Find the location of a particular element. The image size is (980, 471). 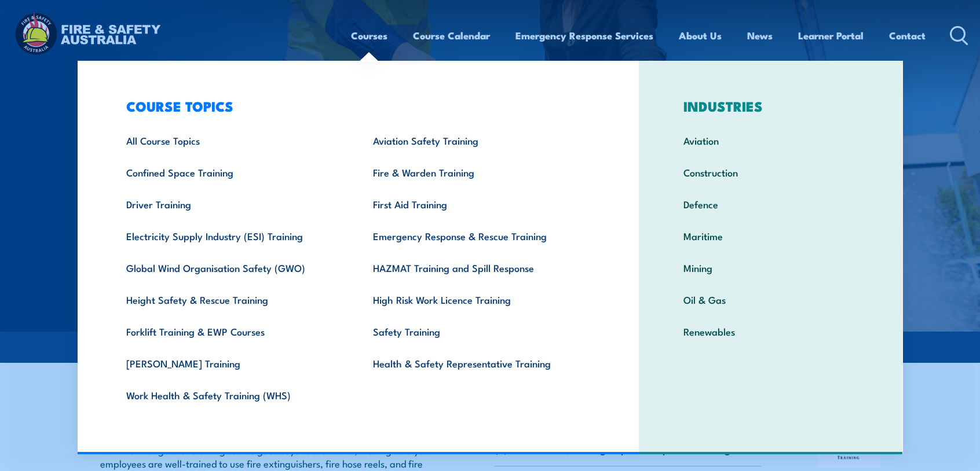

a: Renewables is located at coordinates (770, 331).